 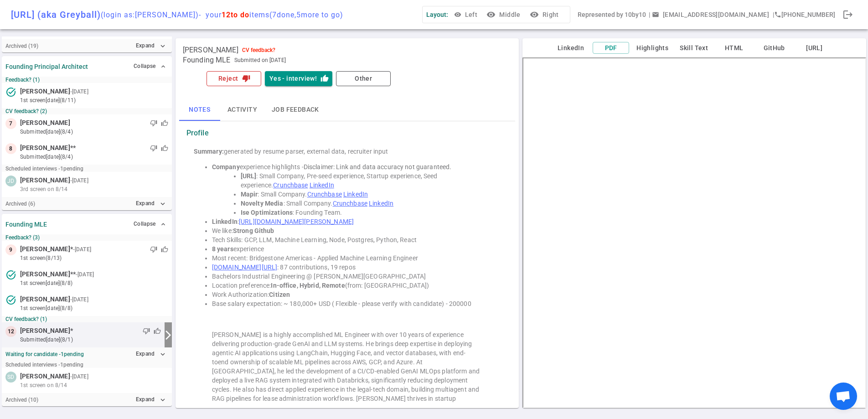 What do you see at coordinates (357, 249) in the screenshot?
I see `li: experience` at bounding box center [357, 249].